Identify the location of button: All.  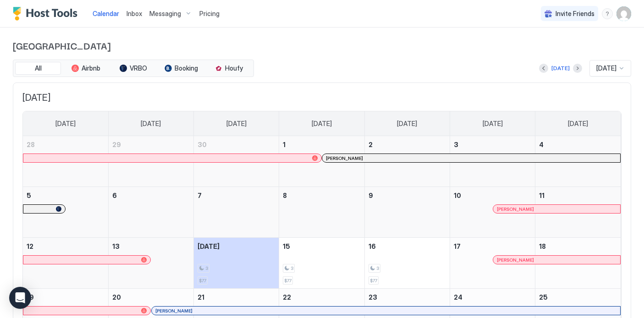
(38, 68).